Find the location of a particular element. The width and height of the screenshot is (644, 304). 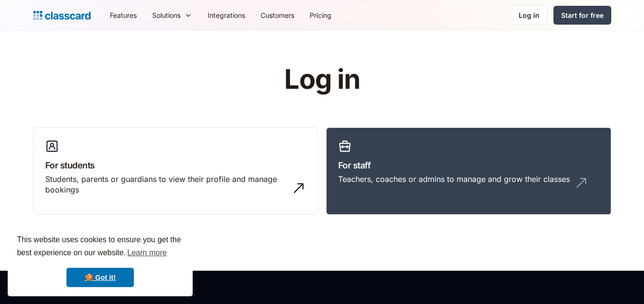

div: Start for free is located at coordinates (582, 15).